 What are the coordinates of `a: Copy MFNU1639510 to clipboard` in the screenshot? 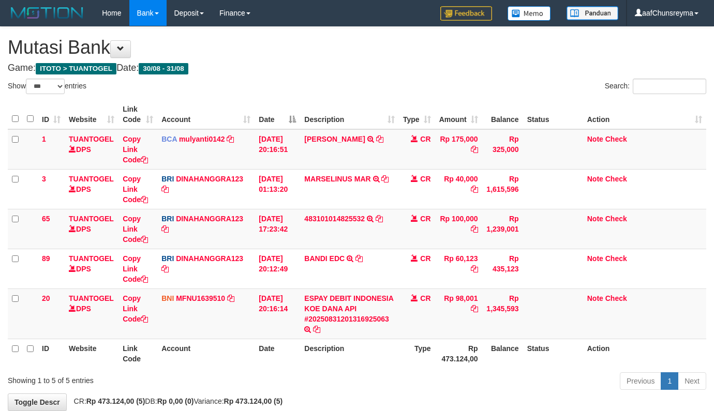 It's located at (231, 298).